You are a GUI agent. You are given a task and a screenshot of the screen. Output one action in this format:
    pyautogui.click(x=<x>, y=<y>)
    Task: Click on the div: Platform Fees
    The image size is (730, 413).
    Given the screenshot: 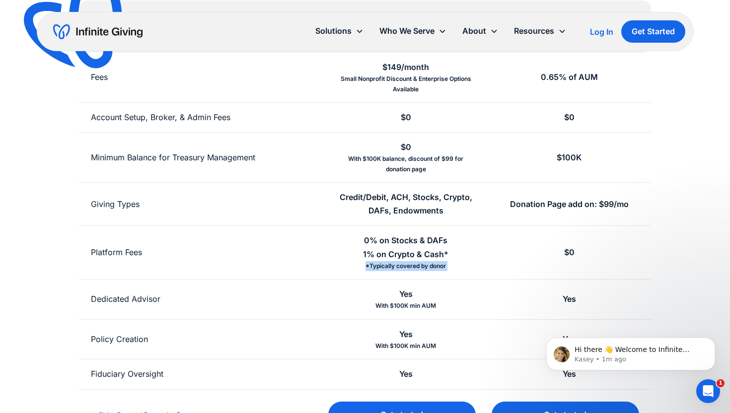 What is the action you would take?
    pyautogui.click(x=116, y=252)
    